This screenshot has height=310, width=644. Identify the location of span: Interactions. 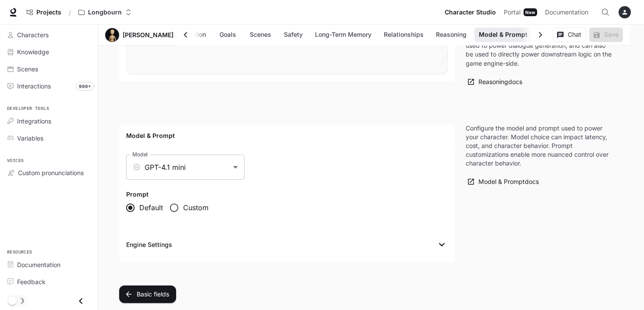
(34, 86).